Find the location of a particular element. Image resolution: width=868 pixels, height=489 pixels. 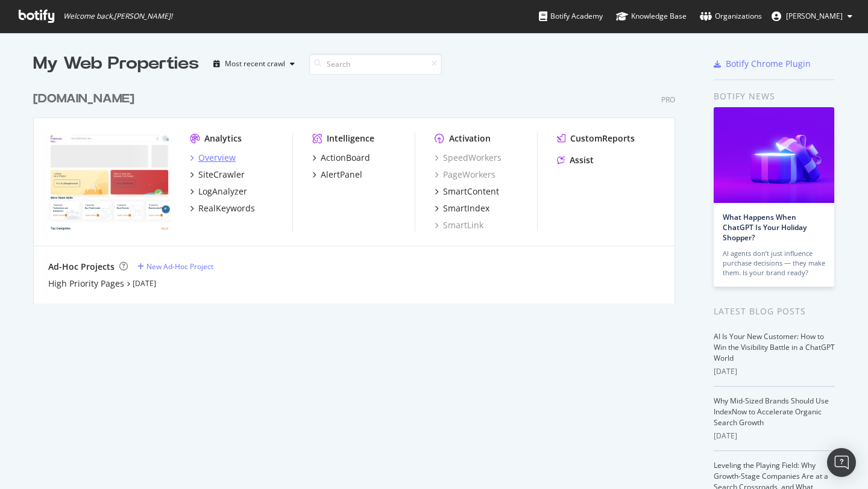

a: SiteCrawler is located at coordinates (217, 175).